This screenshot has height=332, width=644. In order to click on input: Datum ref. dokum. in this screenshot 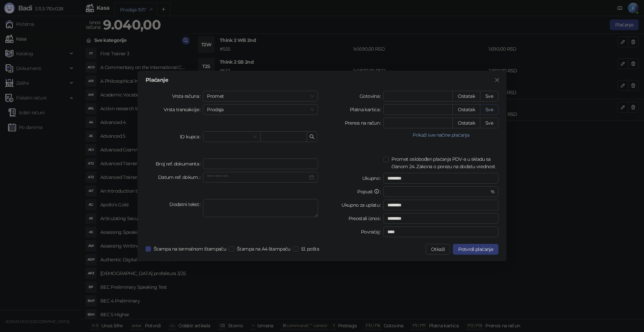, I will do `click(257, 177)`.